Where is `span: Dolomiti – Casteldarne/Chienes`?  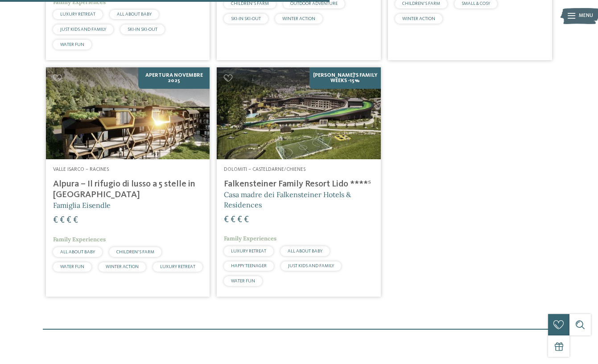
span: Dolomiti – Casteldarne/Chienes is located at coordinates (265, 169).